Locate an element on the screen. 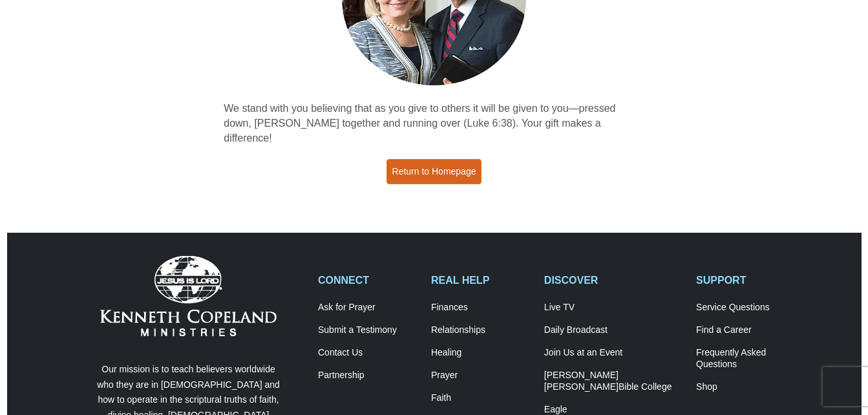 Image resolution: width=868 pixels, height=415 pixels. a: Join Us at an Event is located at coordinates (613, 353).